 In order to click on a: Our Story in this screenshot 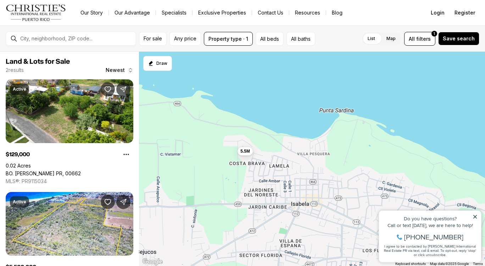, I will do `click(91, 13)`.